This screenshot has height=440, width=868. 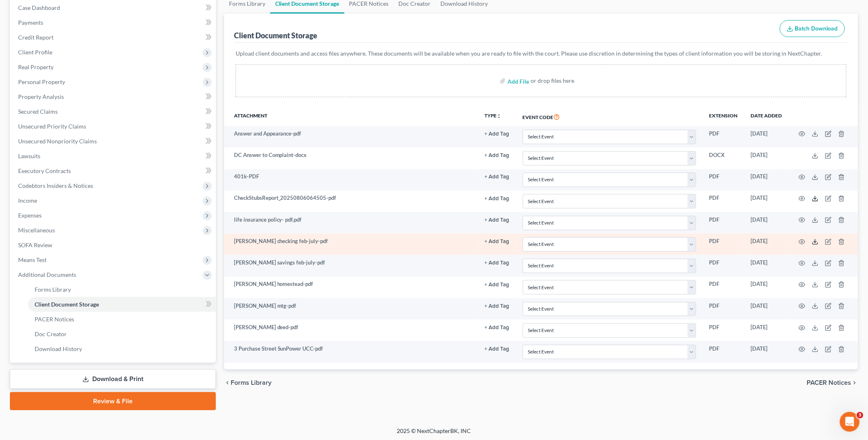 What do you see at coordinates (114, 156) in the screenshot?
I see `a: Lawsuits` at bounding box center [114, 156].